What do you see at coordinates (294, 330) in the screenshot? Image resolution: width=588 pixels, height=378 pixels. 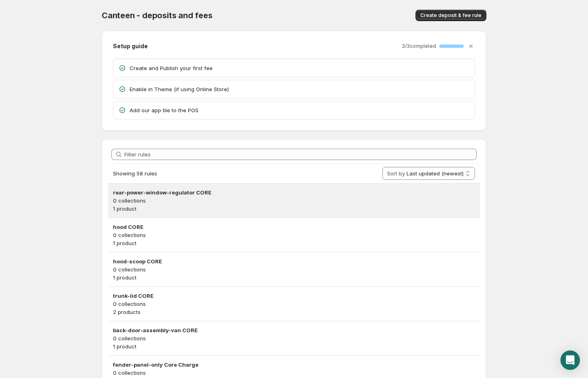 I see `h3: back-door-assembly-van CORE` at bounding box center [294, 330].